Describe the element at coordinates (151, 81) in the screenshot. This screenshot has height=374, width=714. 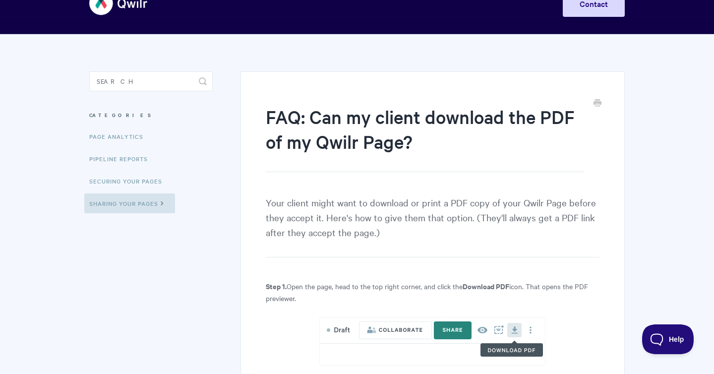
I see `input: Search` at that location.